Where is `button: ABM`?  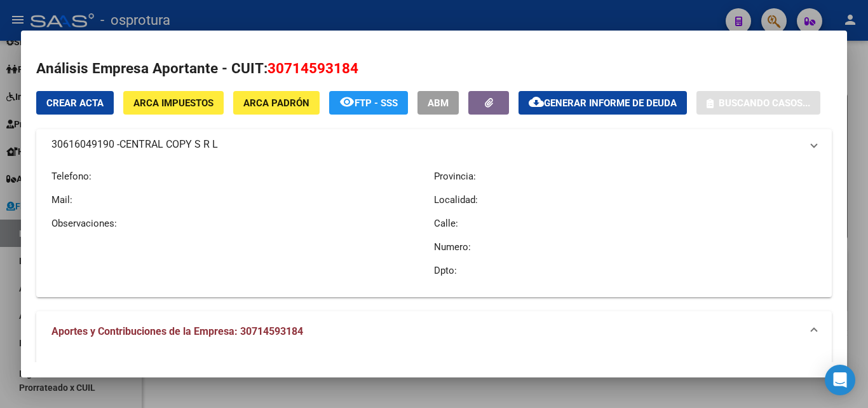
button: ABM is located at coordinates (438, 103).